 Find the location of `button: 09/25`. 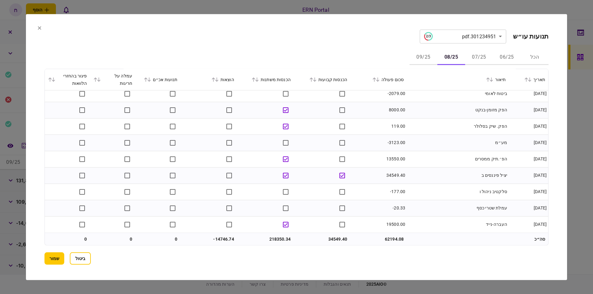

button: 09/25 is located at coordinates (423, 57).